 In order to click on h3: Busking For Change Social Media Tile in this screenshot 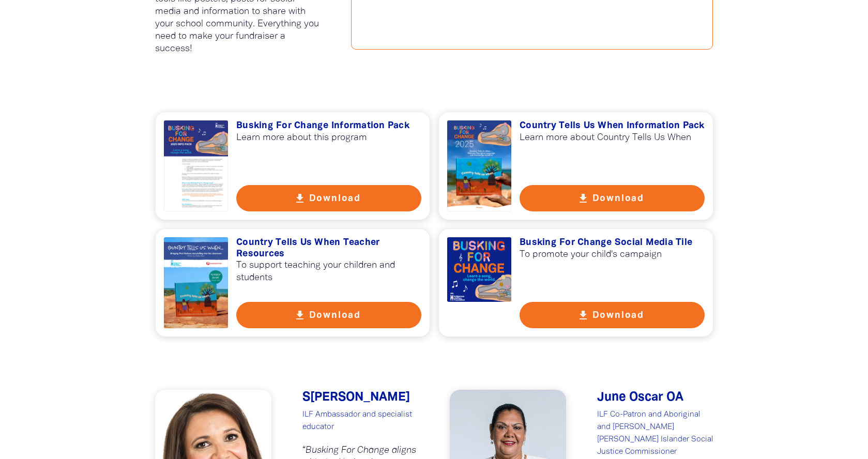, I will do `click(612, 243)`.